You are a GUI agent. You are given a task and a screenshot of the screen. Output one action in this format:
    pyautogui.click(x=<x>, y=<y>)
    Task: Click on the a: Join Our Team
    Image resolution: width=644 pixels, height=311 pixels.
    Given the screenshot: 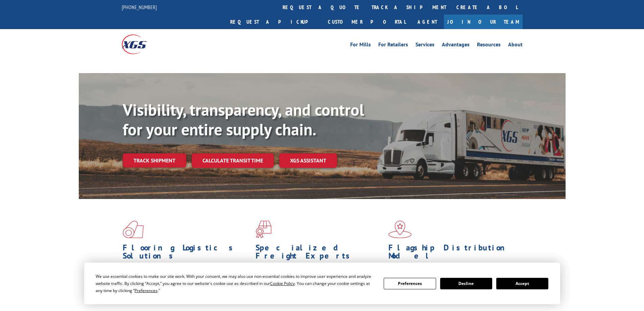 What is the action you would take?
    pyautogui.click(x=483, y=21)
    